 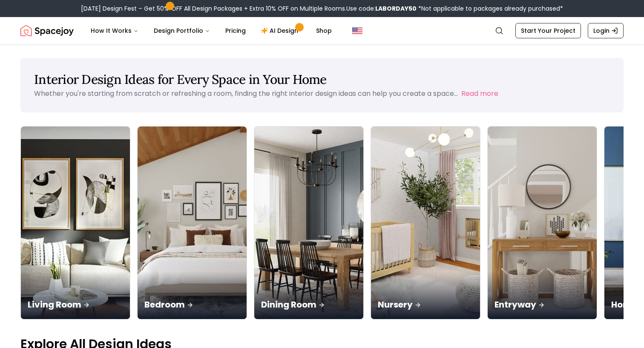 I want to click on a: AI Design, so click(x=281, y=31).